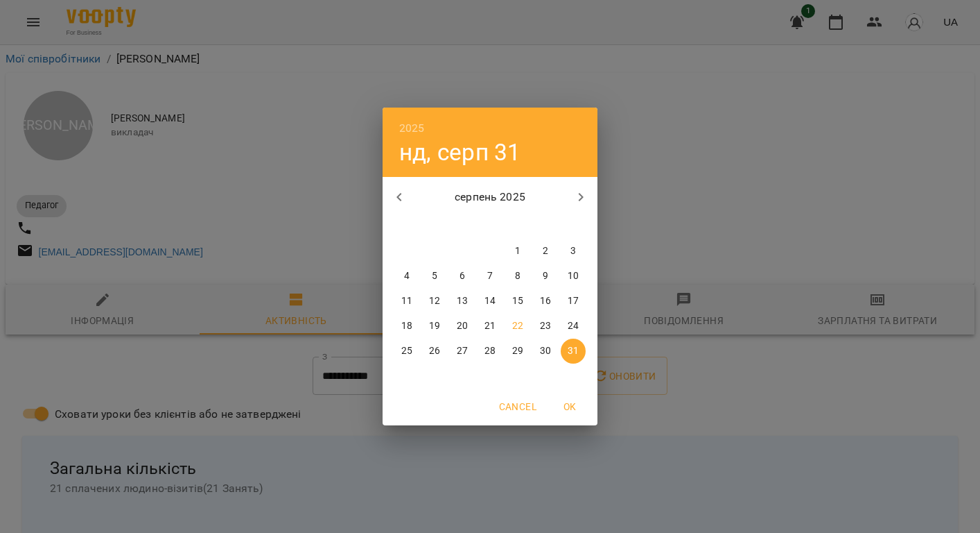 The height and width of the screenshot is (533, 980). What do you see at coordinates (573, 224) in the screenshot?
I see `span: нд` at bounding box center [573, 224].